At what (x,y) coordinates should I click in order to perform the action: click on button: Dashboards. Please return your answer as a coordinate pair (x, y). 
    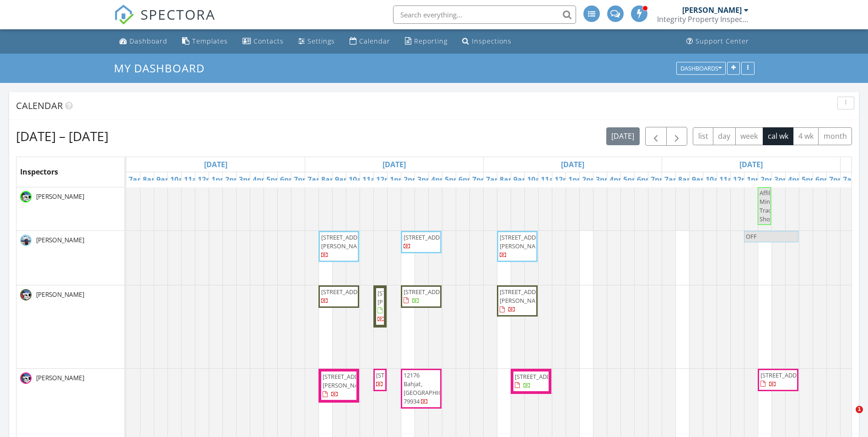
    Looking at the image, I should click on (701, 69).